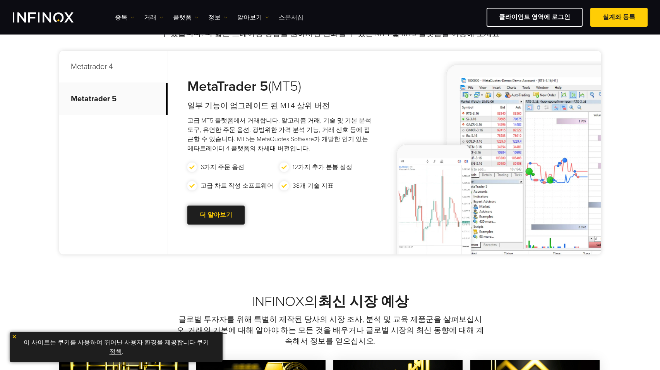  What do you see at coordinates (313, 186) in the screenshot?
I see `p: 38개 기술 지표` at bounding box center [313, 186].